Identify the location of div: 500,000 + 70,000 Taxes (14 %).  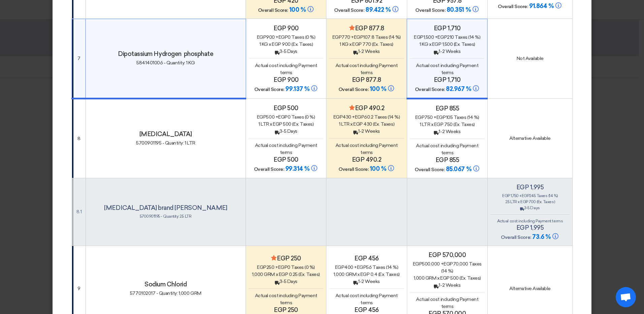
(448, 268).